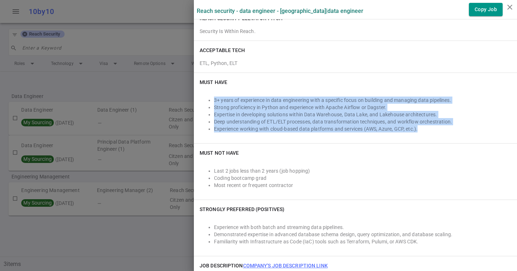 The width and height of the screenshot is (517, 271). What do you see at coordinates (363, 107) in the screenshot?
I see `li: Strong proficiency in Python and experience with Apache Airflow or Dagster.` at bounding box center [363, 107].